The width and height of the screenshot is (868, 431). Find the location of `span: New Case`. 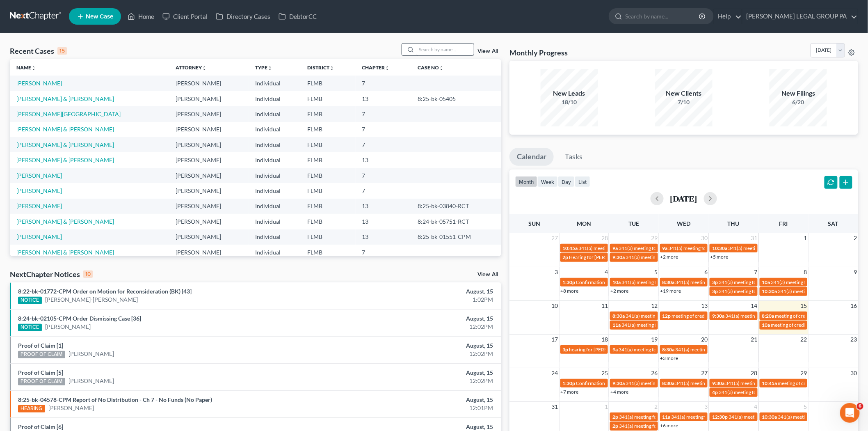

span: New Case is located at coordinates (99, 16).